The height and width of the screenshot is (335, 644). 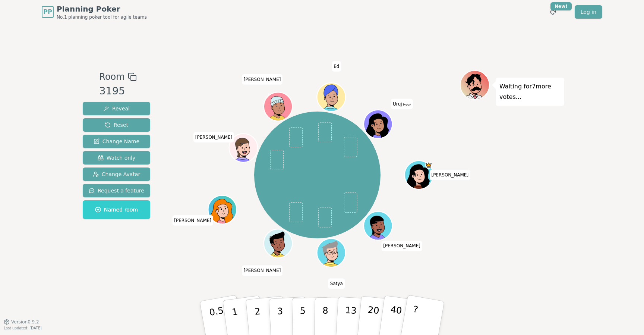 I want to click on span: Watch only, so click(x=117, y=158).